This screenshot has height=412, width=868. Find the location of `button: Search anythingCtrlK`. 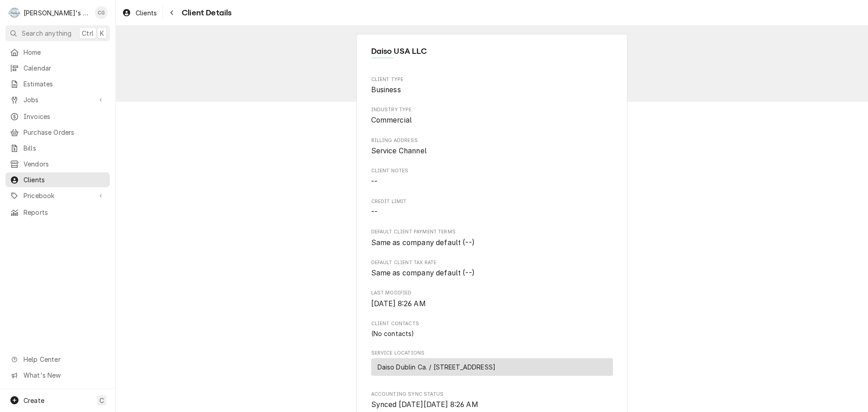

button: Search anythingCtrlK is located at coordinates (57, 33).